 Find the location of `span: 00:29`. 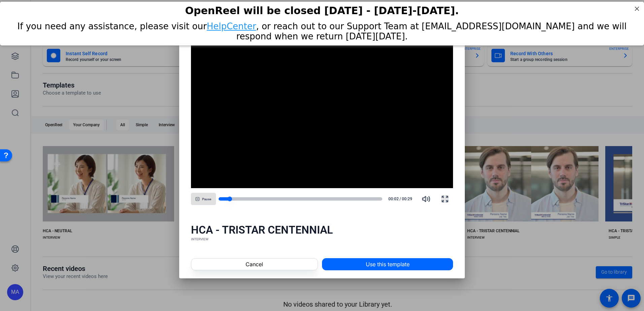

span: 00:29 is located at coordinates (409, 199).